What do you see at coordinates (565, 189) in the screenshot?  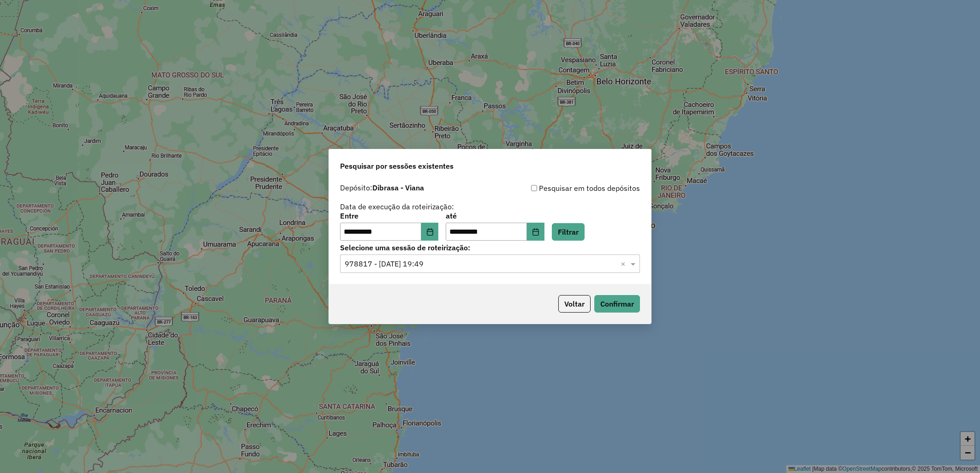 I see `div: Pesquisar em todos depósitos` at bounding box center [565, 189].